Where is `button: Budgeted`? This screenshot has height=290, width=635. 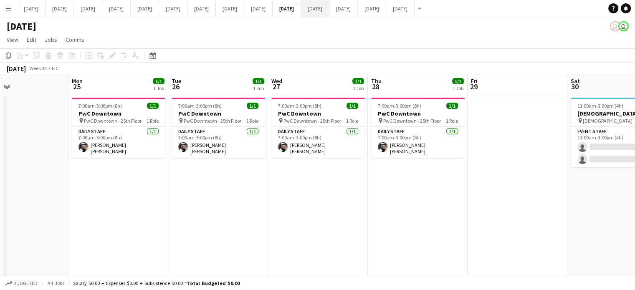
button: Budgeted is located at coordinates (21, 283).